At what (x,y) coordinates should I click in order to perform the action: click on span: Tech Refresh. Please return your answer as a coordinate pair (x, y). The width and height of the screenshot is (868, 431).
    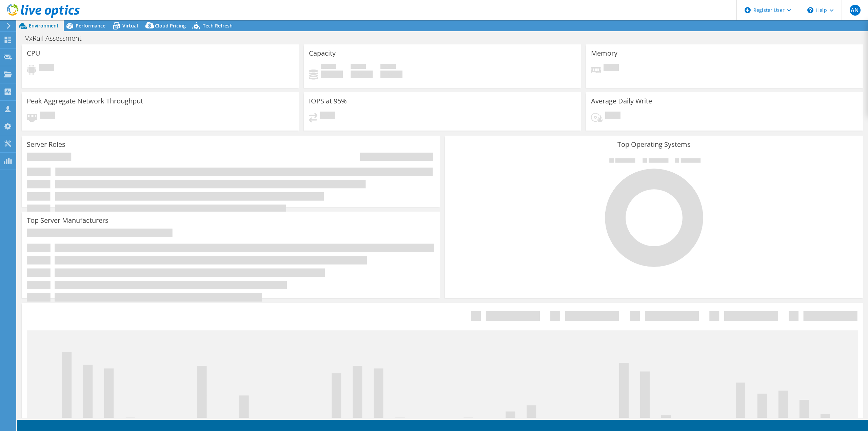
    Looking at the image, I should click on (217, 26).